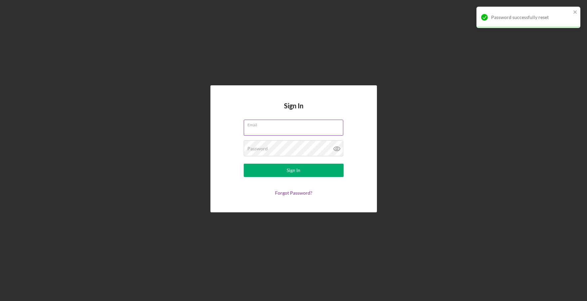  I want to click on label: Password, so click(258, 149).